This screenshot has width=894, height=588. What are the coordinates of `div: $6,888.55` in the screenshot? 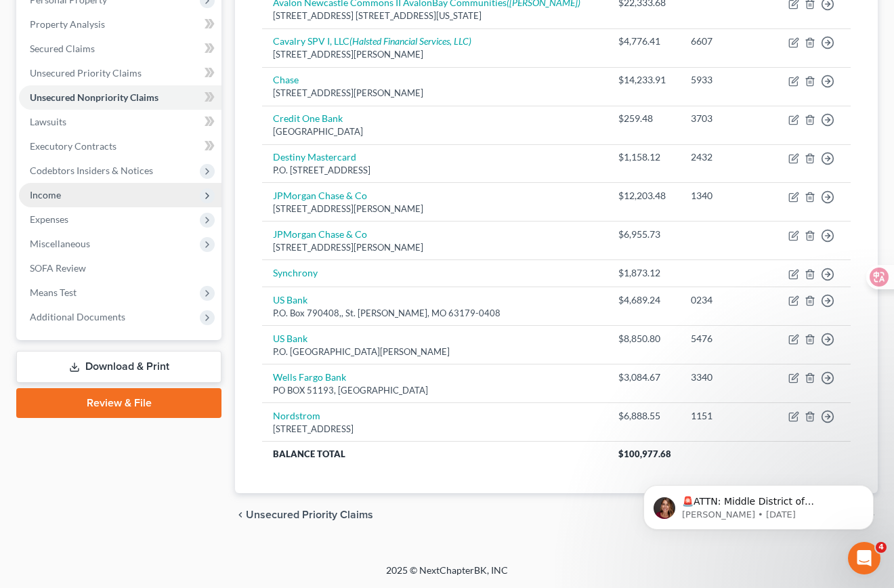 It's located at (644, 416).